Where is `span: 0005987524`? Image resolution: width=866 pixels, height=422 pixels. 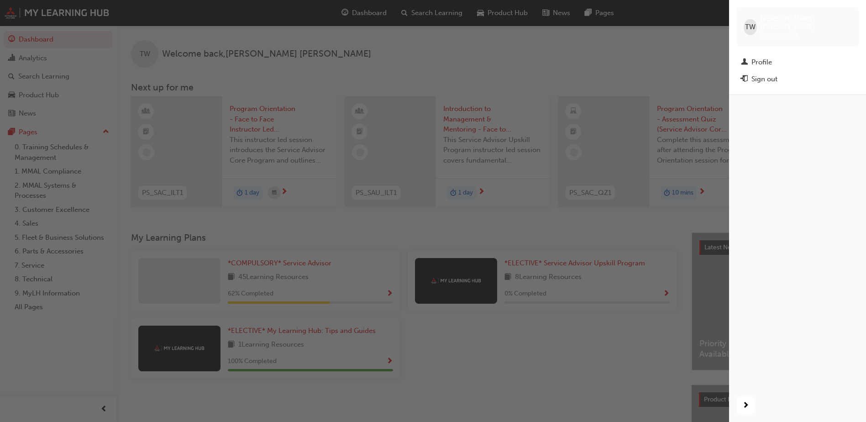 span: 0005987524 is located at coordinates (779, 35).